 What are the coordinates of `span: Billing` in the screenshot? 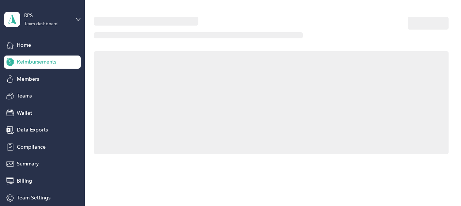 It's located at (24, 181).